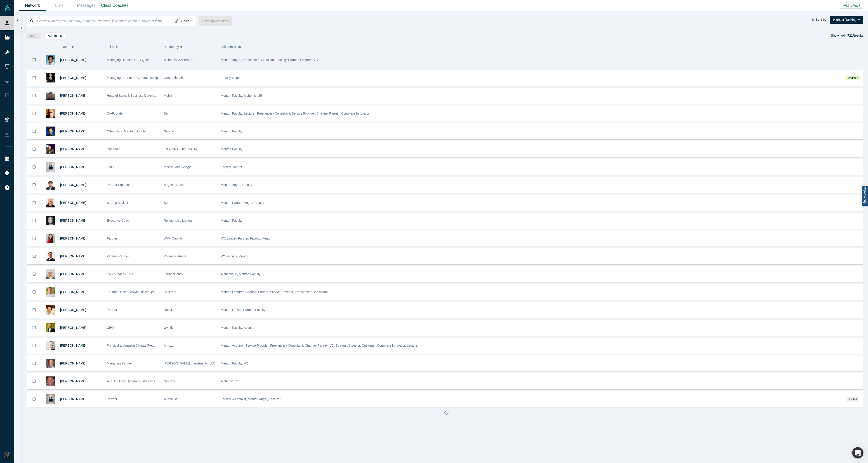 This screenshot has height=463, width=868. I want to click on button: Name, so click(83, 47).